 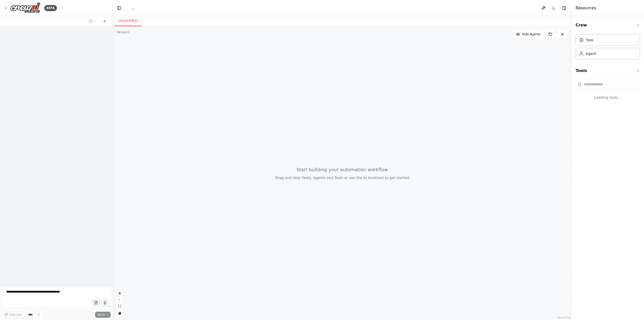 I want to click on span: Hide Agents, so click(x=531, y=34).